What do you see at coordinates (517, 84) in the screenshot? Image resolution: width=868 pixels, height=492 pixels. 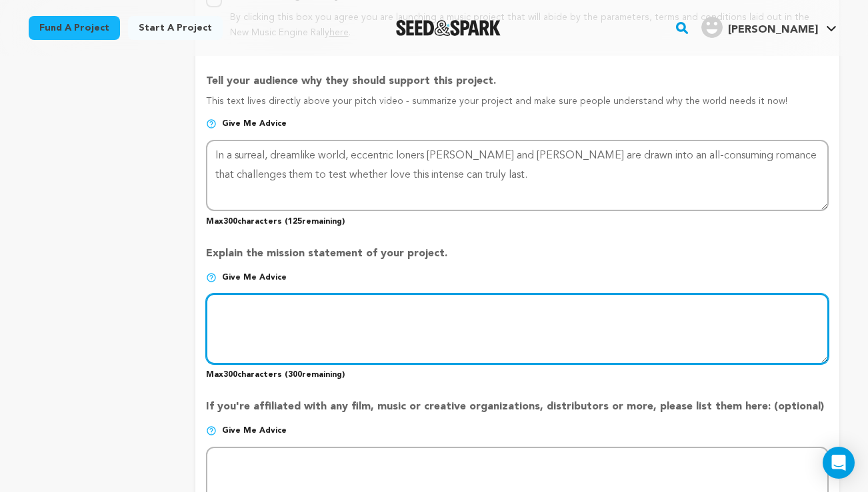 I see `p: Tell your audience why they should support this project.` at bounding box center [517, 84].